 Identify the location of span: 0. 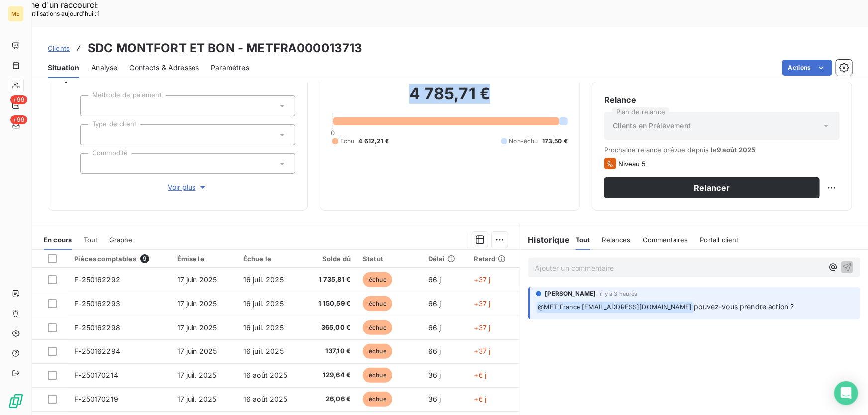
(333, 133).